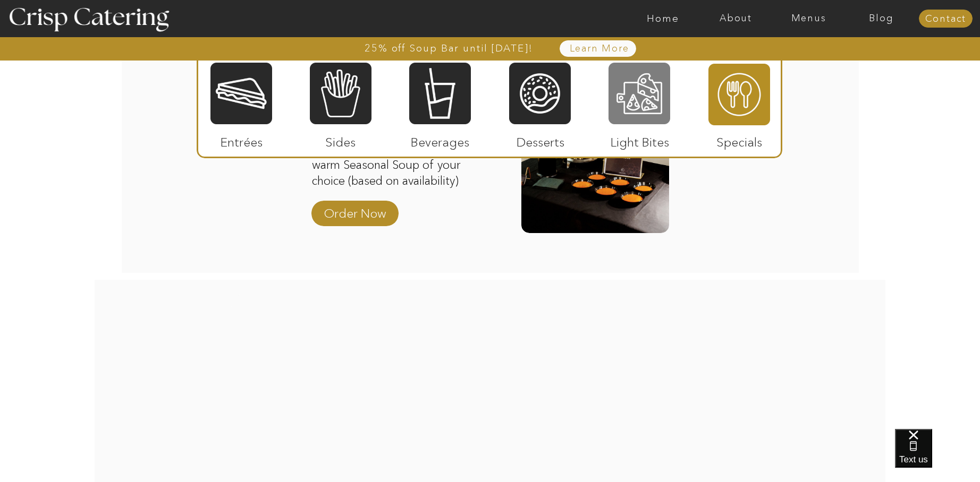 Image resolution: width=980 pixels, height=482 pixels. I want to click on a: Learn More, so click(599, 49).